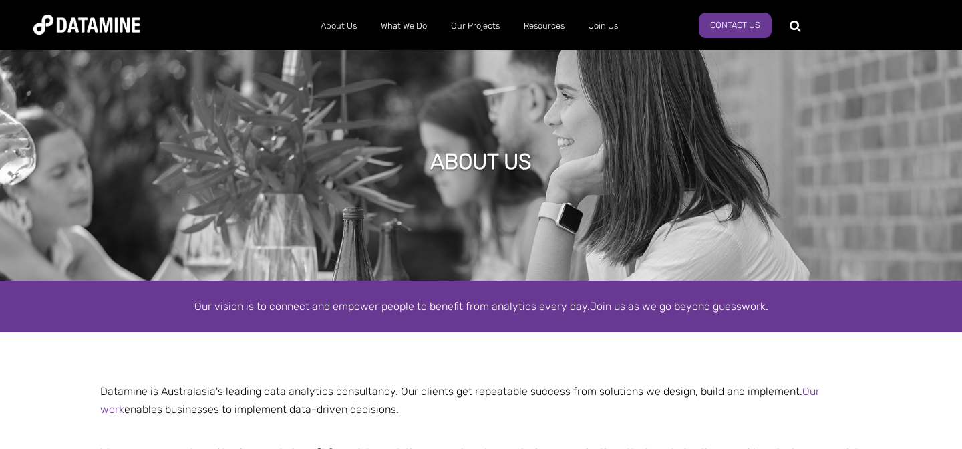  What do you see at coordinates (475, 26) in the screenshot?
I see `a: Our Projects` at bounding box center [475, 26].